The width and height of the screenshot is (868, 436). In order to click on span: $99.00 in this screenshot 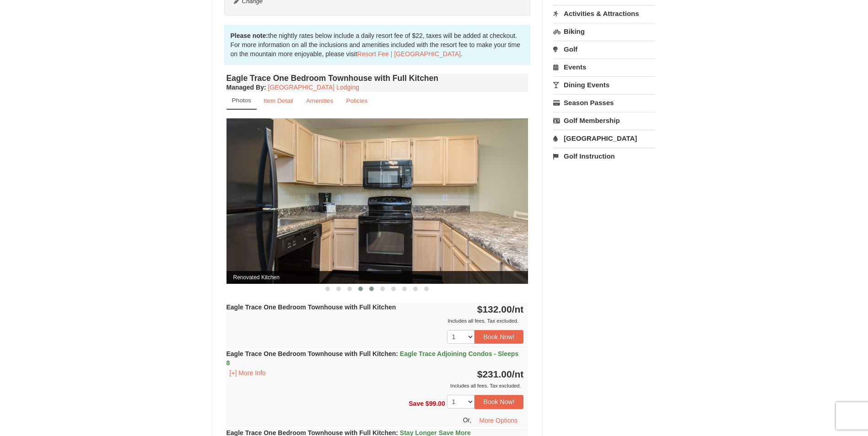, I will do `click(435, 404)`.